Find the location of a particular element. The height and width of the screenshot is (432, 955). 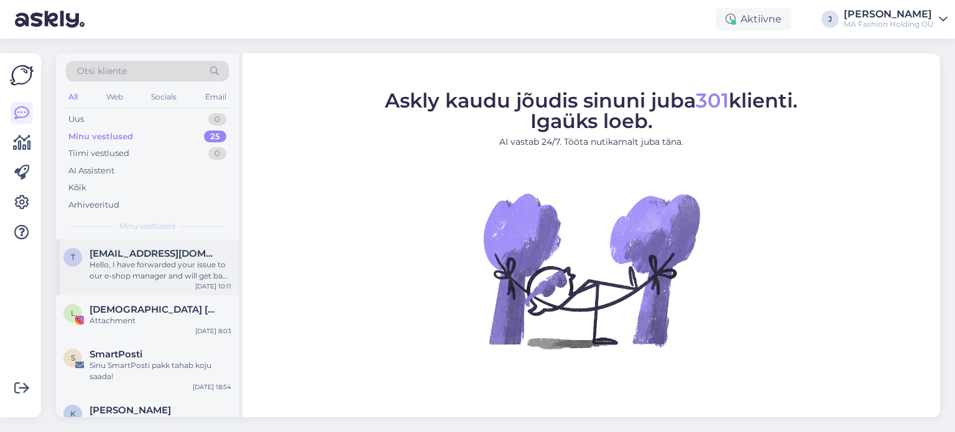

span: S is located at coordinates (73, 357).